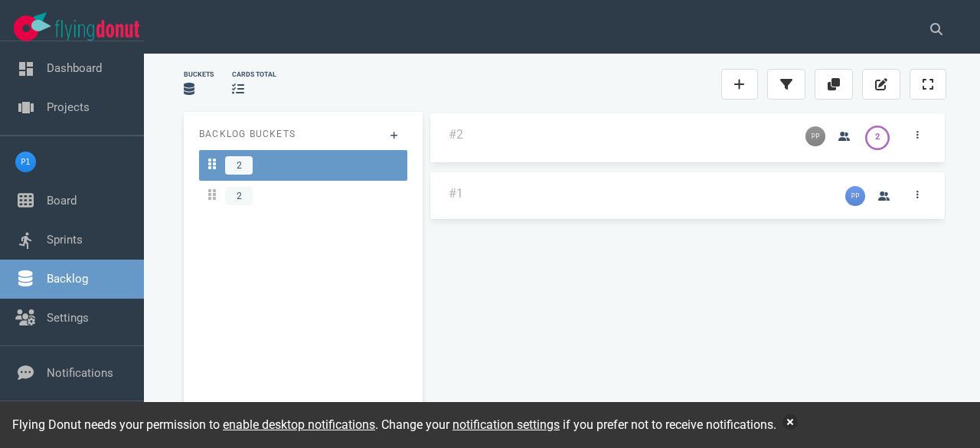  I want to click on p: Backlog Buckets, so click(303, 134).